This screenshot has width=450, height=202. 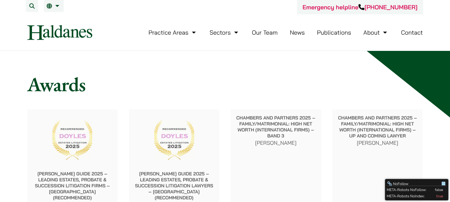 I want to click on div: NoFollow, so click(x=414, y=184).